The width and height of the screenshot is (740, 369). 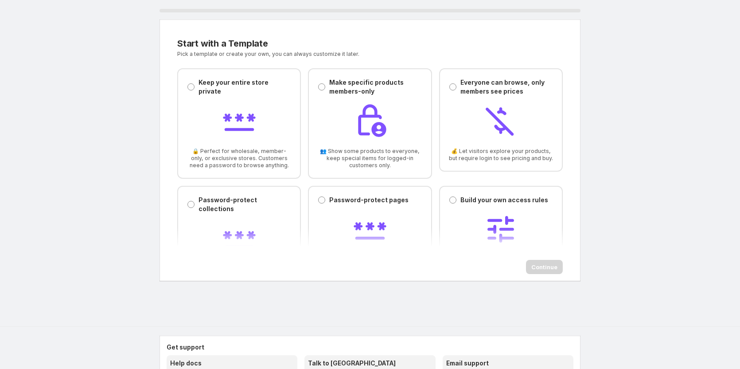 What do you see at coordinates (506, 87) in the screenshot?
I see `p: Everyone can browse, only members see prices` at bounding box center [506, 87].